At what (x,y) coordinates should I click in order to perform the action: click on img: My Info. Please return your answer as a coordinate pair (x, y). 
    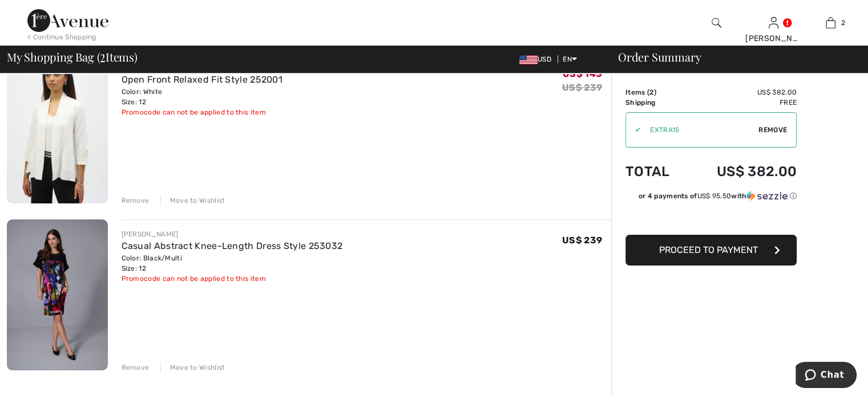
    Looking at the image, I should click on (773, 23).